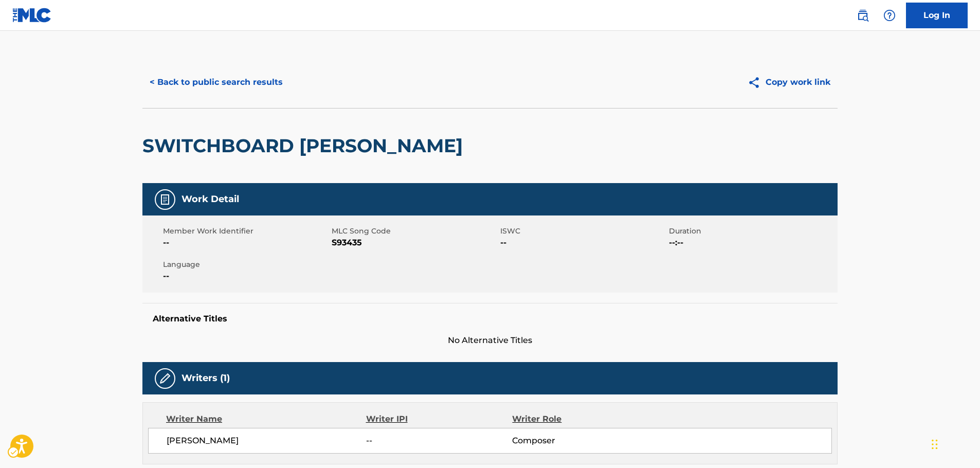 This screenshot has width=980, height=468. I want to click on h5: Work Detail, so click(210, 199).